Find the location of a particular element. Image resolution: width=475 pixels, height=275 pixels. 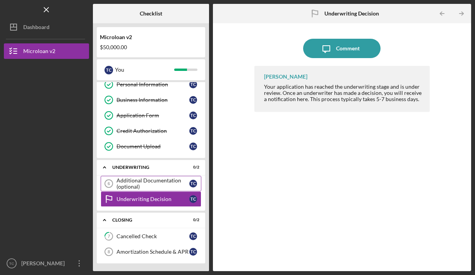

div: Your application has reached the underwriting stage and is under review. Once an underwriter has ... is located at coordinates (343, 93).